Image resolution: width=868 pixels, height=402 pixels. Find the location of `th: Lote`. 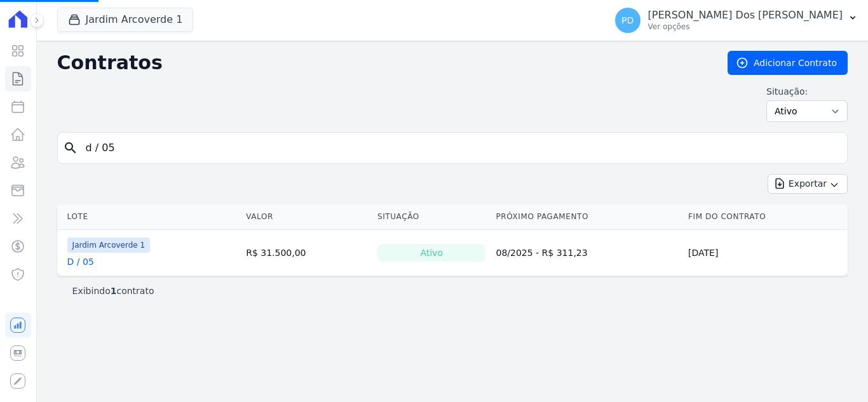

th: Lote is located at coordinates (150, 216).